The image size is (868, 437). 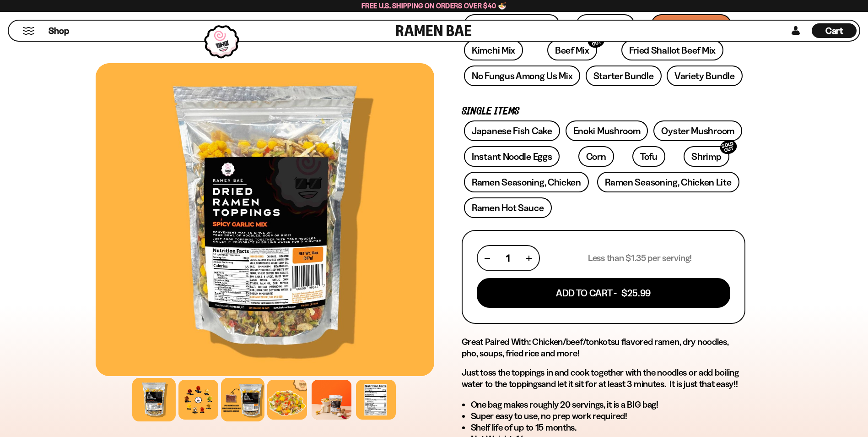 I want to click on a: Corn, so click(x=596, y=156).